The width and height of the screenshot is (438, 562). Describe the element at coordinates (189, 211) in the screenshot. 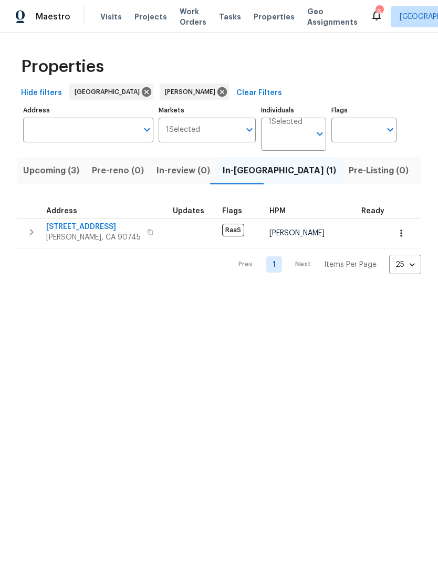

I see `span: Updates` at that location.